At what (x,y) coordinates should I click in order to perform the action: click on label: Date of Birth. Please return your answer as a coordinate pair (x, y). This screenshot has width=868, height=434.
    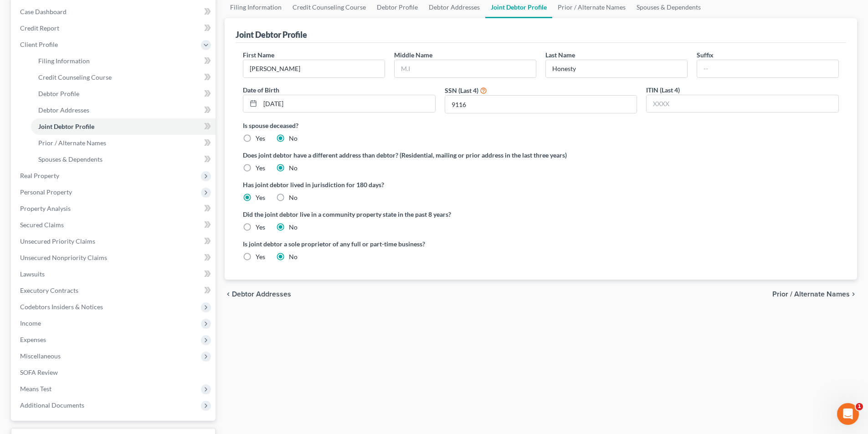
    Looking at the image, I should click on (261, 90).